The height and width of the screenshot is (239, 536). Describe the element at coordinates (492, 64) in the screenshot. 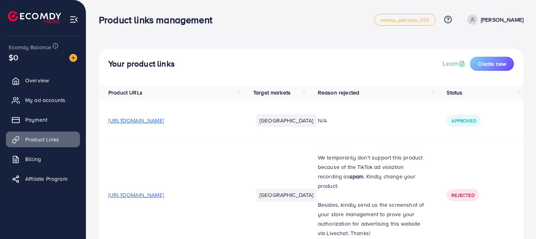

I see `button: Create new` at that location.